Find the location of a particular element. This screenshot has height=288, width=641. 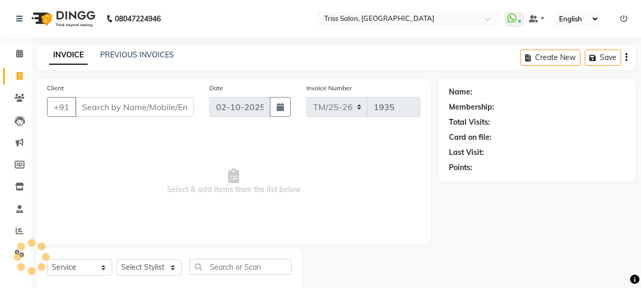

button: Create New is located at coordinates (551, 57).